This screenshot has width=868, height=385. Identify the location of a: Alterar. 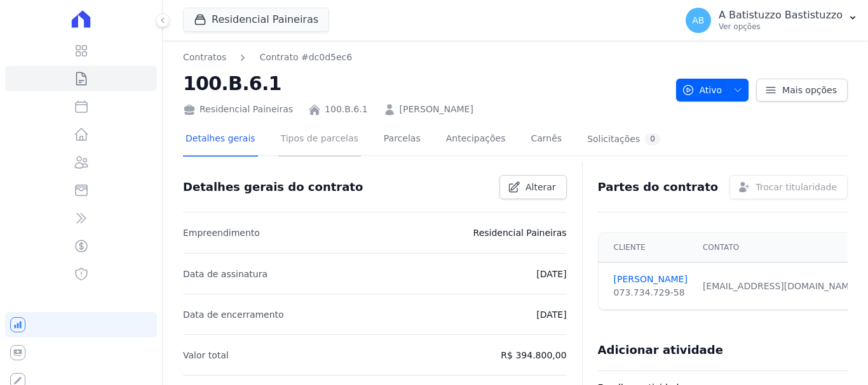
(533, 188).